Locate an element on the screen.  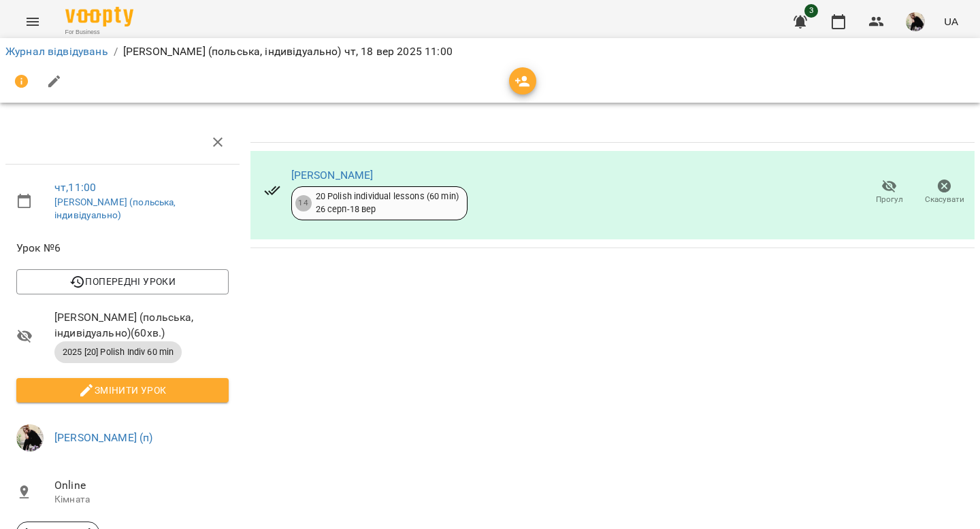
span: UA is located at coordinates (951, 21).